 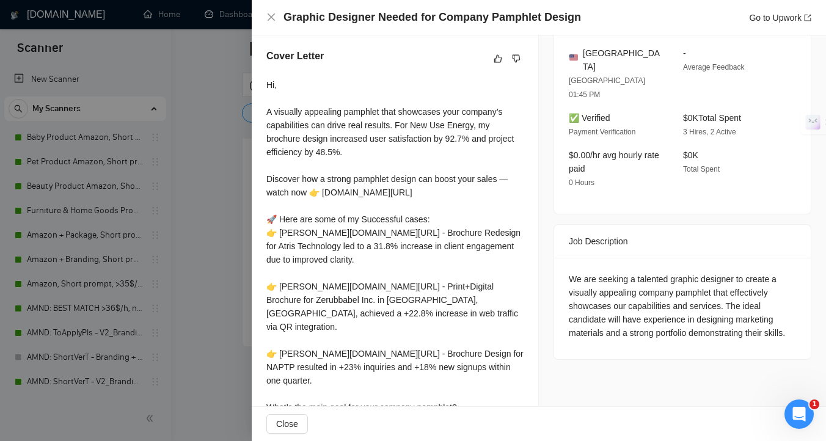 I want to click on span: 3 Hires, 2 Active, so click(x=709, y=132).